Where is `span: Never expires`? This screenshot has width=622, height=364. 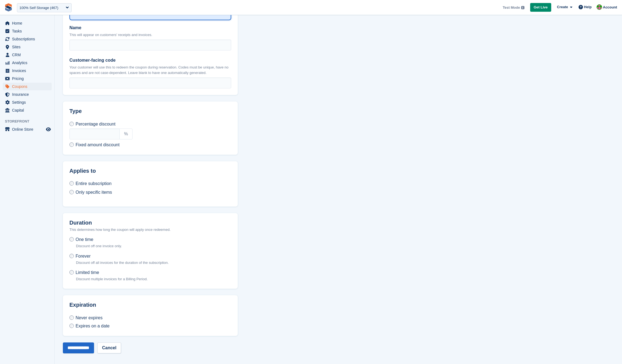
span: Never expires is located at coordinates (89, 318).